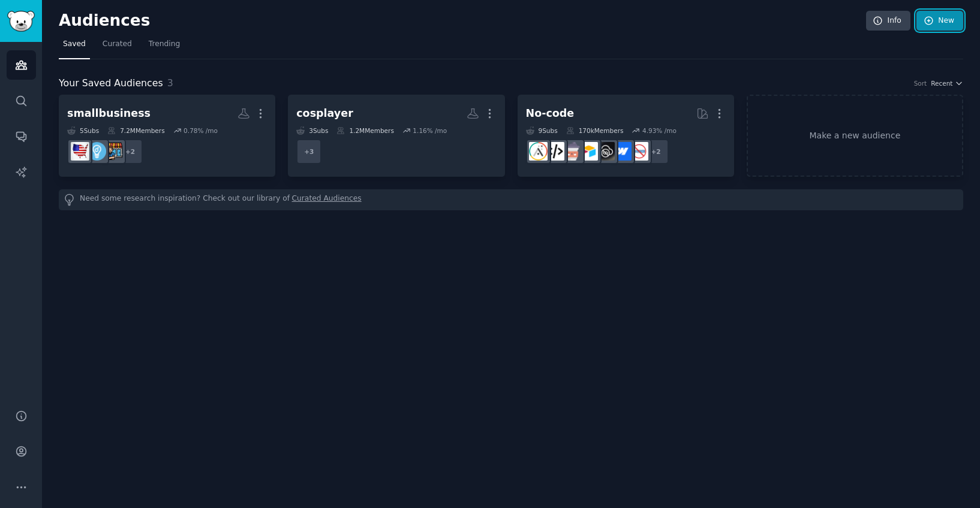  I want to click on div: 9 Sub s, so click(541, 131).